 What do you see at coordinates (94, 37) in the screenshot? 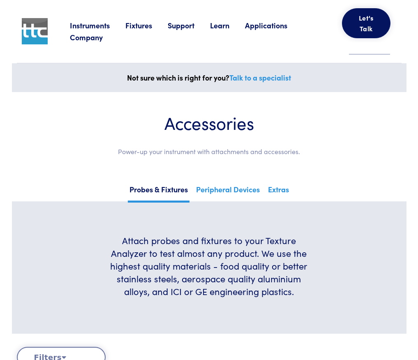
I see `a: Company` at bounding box center [94, 37].